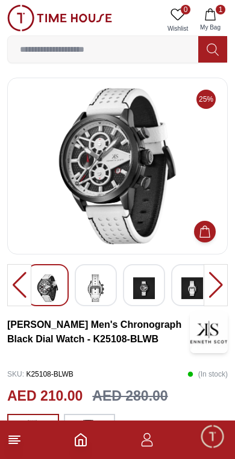  Describe the element at coordinates (205, 232) in the screenshot. I see `button: Add to Cart` at that location.